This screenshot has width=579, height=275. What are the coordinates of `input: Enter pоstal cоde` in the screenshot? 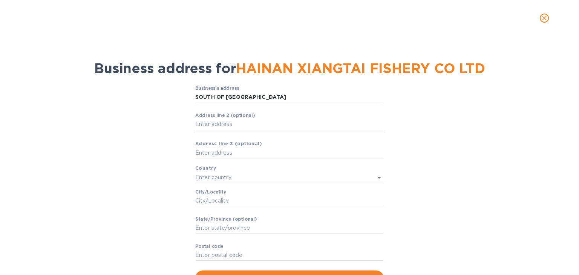 It's located at (290, 255).